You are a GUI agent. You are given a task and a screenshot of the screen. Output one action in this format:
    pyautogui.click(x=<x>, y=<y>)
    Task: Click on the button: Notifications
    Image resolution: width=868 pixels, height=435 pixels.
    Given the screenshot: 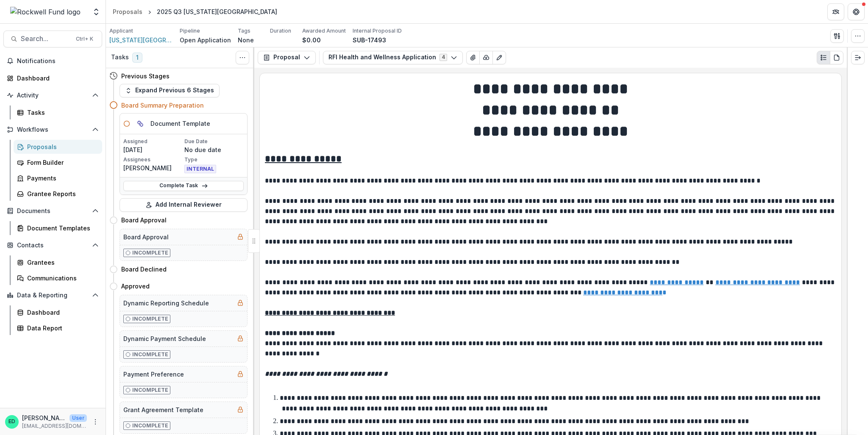 What is the action you would take?
    pyautogui.click(x=53, y=61)
    